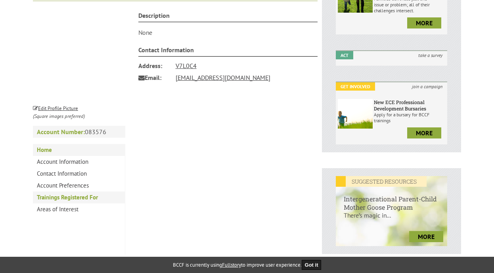 This screenshot has width=494, height=273. Describe the element at coordinates (409, 105) in the screenshot. I see `h6: New ECE Professional Development Bursaries` at that location.